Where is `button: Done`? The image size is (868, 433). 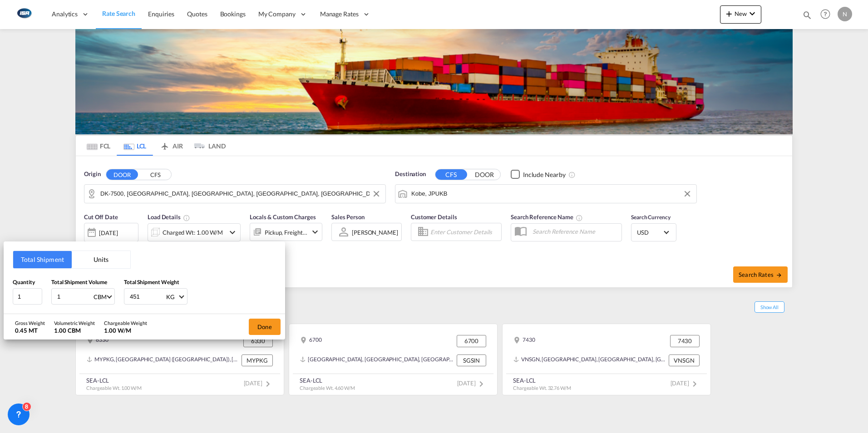
button: Done is located at coordinates (265, 327).